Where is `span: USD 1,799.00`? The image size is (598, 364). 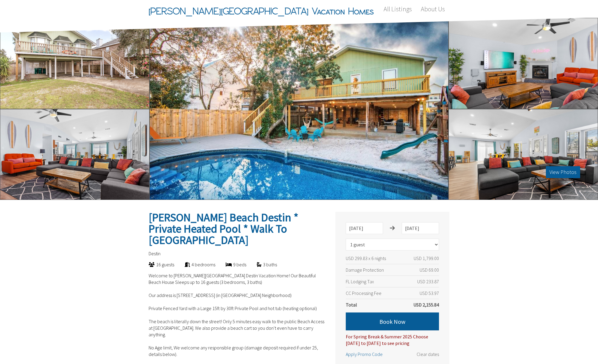
span: USD 1,799.00 is located at coordinates (426, 258).